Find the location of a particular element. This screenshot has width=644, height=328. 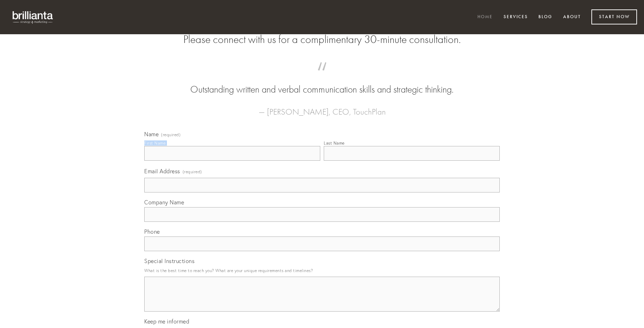

a: Blog is located at coordinates (545, 17).